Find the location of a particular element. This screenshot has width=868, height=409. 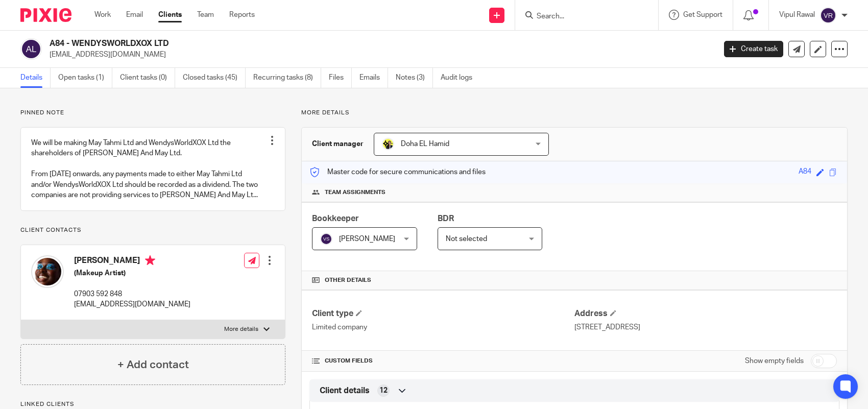

img: Wendy%20Asumadu.jpg is located at coordinates (47, 271).